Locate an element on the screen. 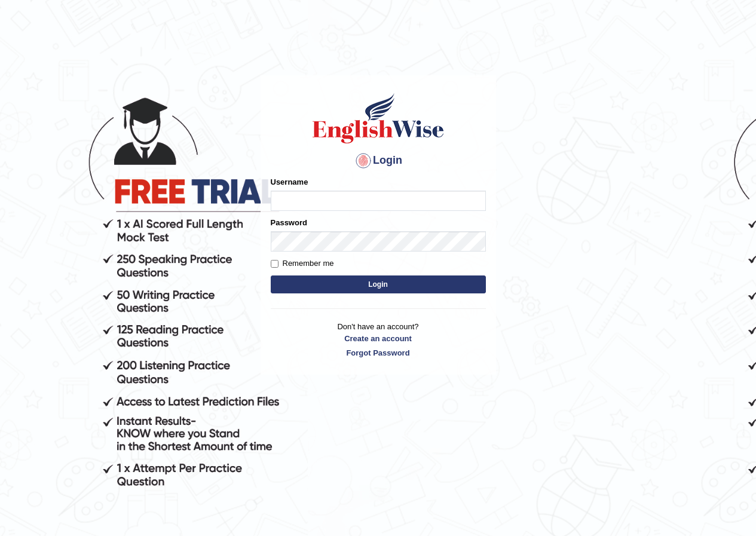  label: Username is located at coordinates (289, 181).